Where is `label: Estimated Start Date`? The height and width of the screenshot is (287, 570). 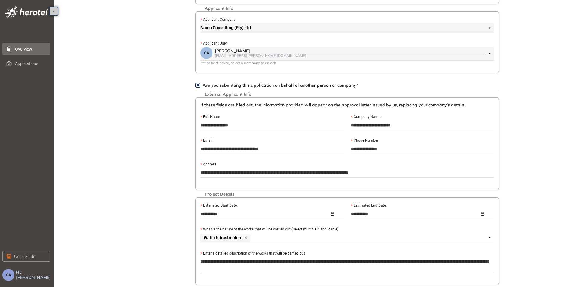 label: Estimated Start Date is located at coordinates (219, 205).